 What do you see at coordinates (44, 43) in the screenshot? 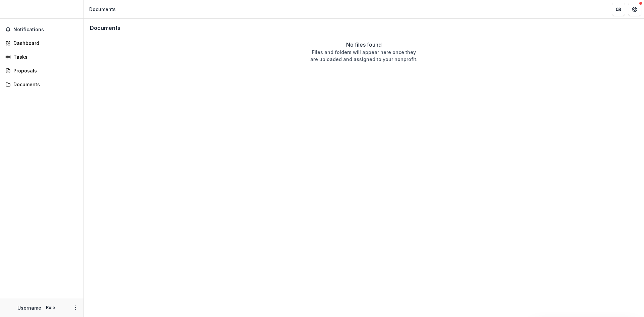
I see `div: Dashboard` at bounding box center [44, 43].